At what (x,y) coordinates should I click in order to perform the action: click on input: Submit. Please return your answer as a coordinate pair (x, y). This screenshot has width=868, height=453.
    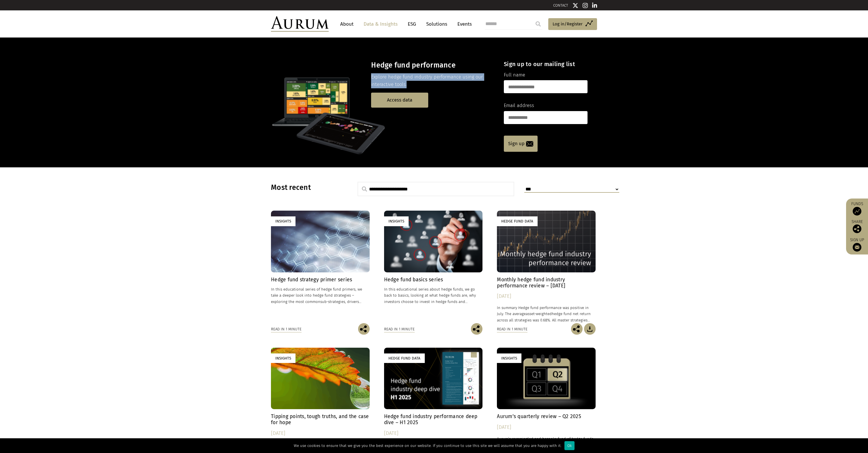
    Looking at the image, I should click on (538, 24).